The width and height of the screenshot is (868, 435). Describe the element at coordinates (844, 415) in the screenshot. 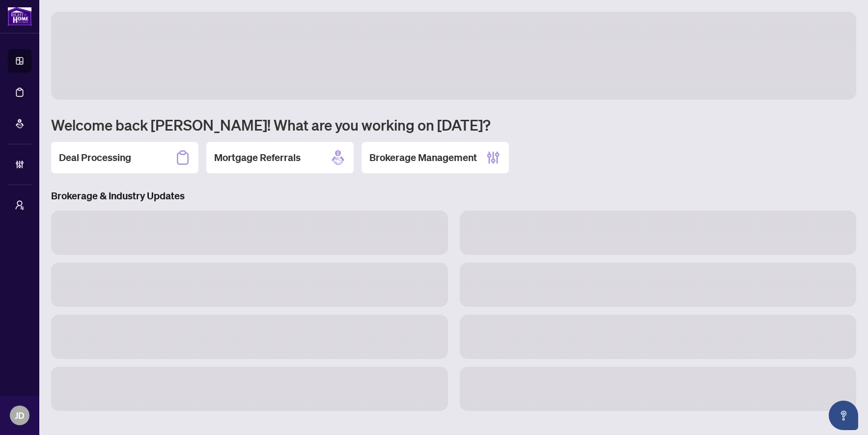

I see `button: Open asap` at that location.